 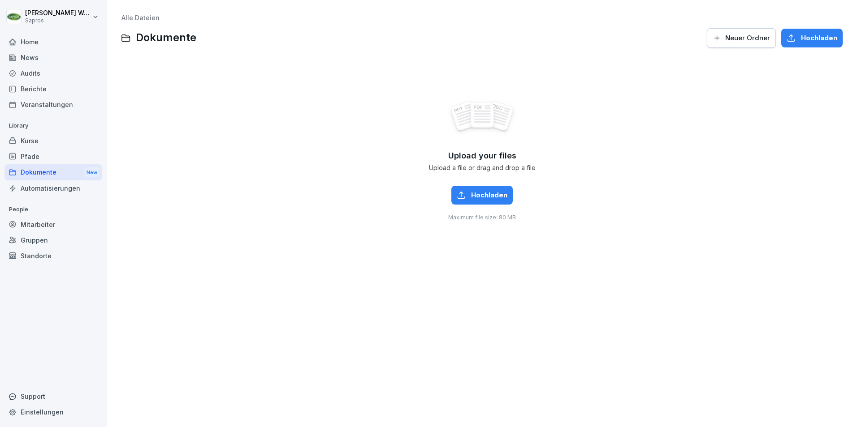 What do you see at coordinates (482, 168) in the screenshot?
I see `span: Upload a file or drag and drop a file` at bounding box center [482, 168].